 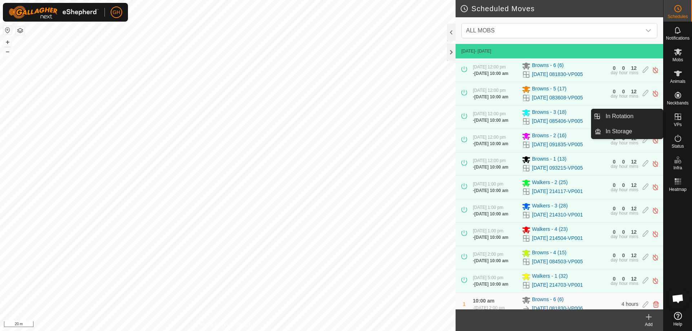 I want to click on span: Neckbands, so click(x=677, y=103).